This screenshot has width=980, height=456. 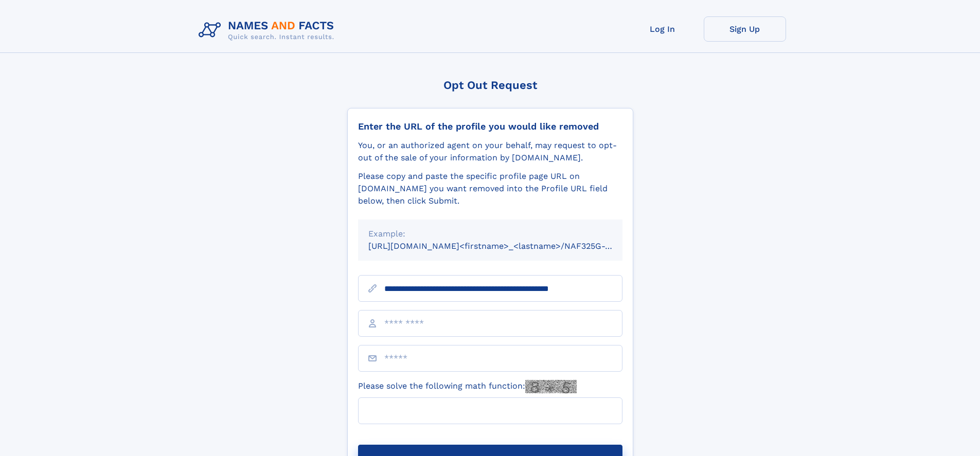 What do you see at coordinates (490, 151) in the screenshot?
I see `div: You, or an authorized agent on your behalf, may request to opt-out of the sale of your informatio...` at bounding box center [490, 151].